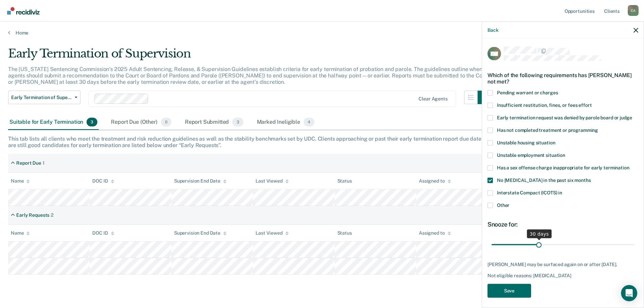 Image resolution: width=644 pixels, height=308 pixels. I want to click on div: Early Termination of Supervision, so click(250, 56).